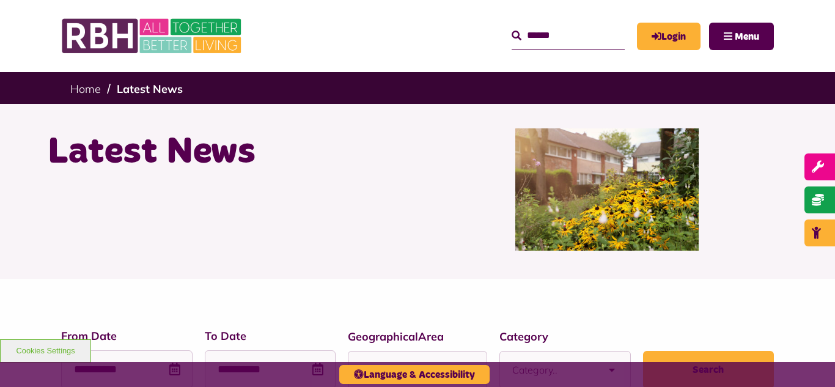 The image size is (835, 387). I want to click on a: Latest News, so click(150, 89).